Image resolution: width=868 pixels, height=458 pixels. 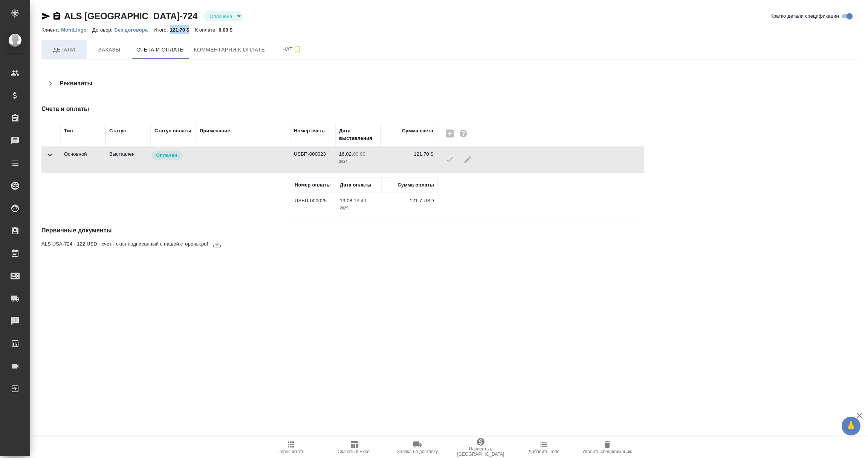 I want to click on td: USБП-000023, so click(x=313, y=160).